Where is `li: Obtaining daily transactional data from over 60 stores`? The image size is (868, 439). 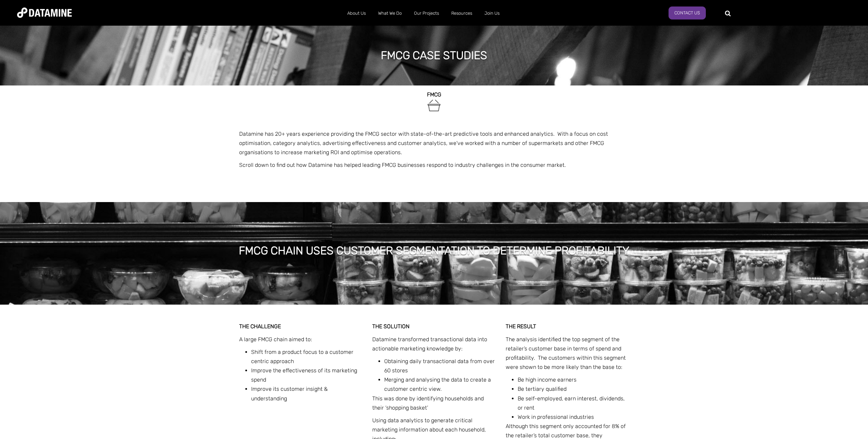 li: Obtaining daily transactional data from over 60 stores is located at coordinates (440, 366).